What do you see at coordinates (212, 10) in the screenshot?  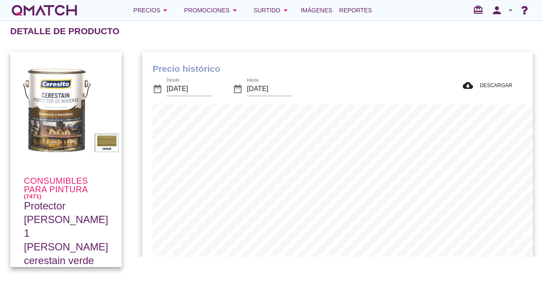 I see `div: Promociones` at bounding box center [212, 10].